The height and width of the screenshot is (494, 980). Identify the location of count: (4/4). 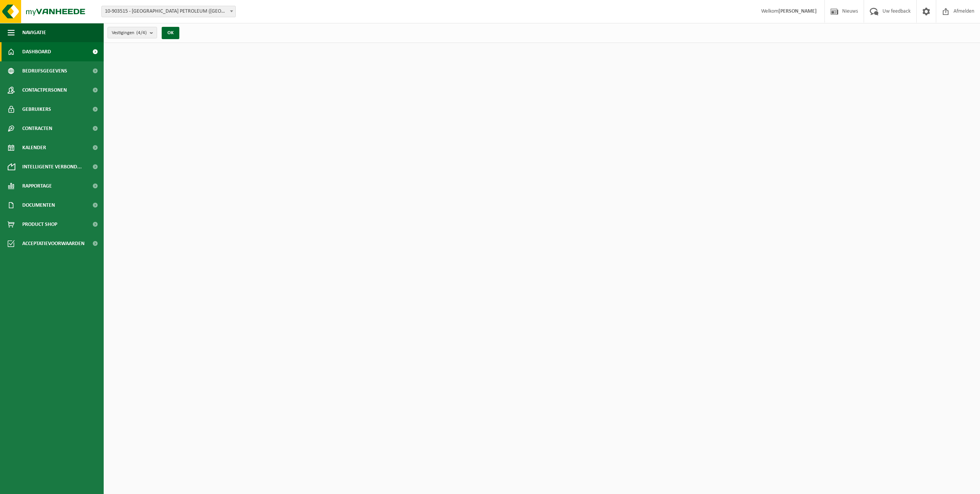
(142, 32).